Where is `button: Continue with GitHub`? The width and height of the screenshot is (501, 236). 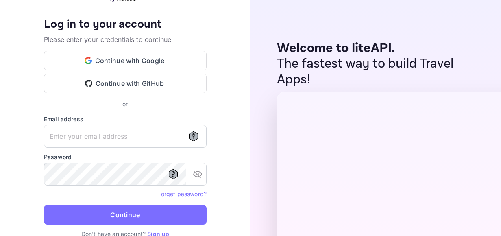
button: Continue with GitHub is located at coordinates (125, 83).